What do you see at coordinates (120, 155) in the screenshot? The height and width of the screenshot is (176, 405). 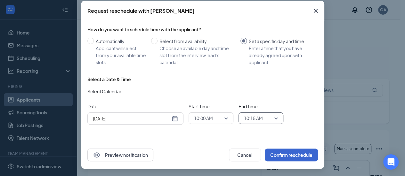 I see `button: EyePreview notification` at bounding box center [120, 155].